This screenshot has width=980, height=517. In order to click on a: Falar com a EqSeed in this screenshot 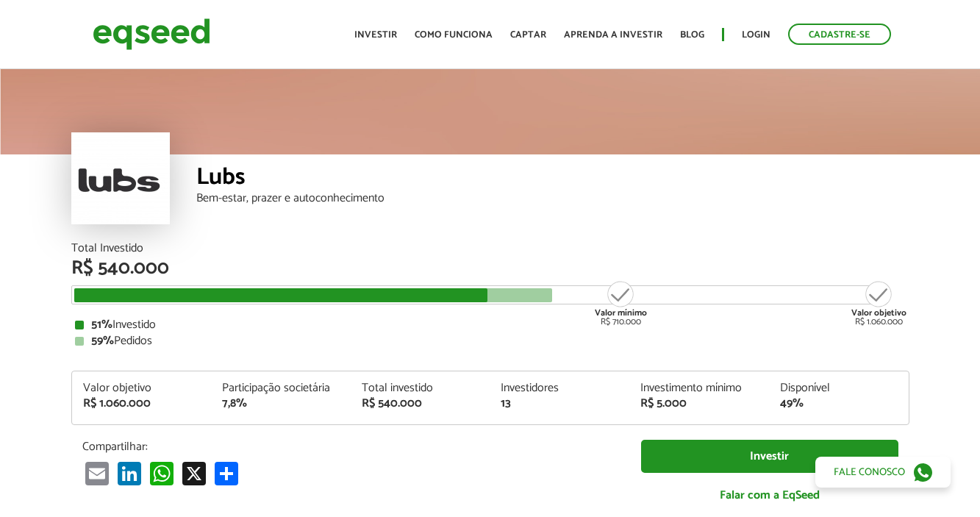, I will do `click(770, 495)`.